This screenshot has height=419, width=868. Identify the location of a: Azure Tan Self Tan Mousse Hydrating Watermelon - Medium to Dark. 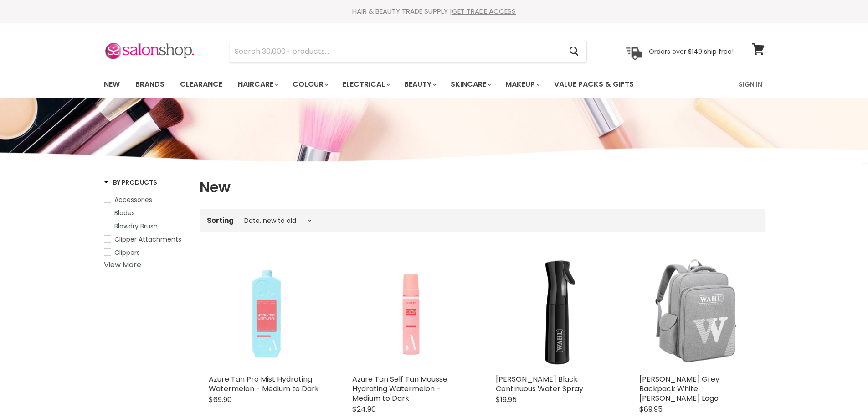
(400, 389).